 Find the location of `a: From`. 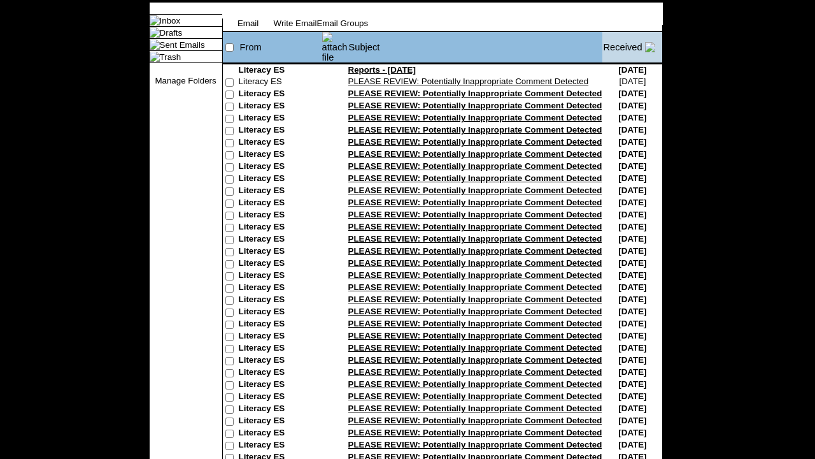

a: From is located at coordinates (251, 47).